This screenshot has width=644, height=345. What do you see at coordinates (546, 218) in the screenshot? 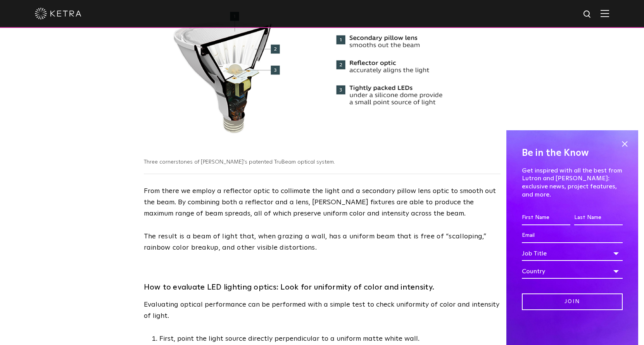
I see `input: First Name` at bounding box center [546, 218].